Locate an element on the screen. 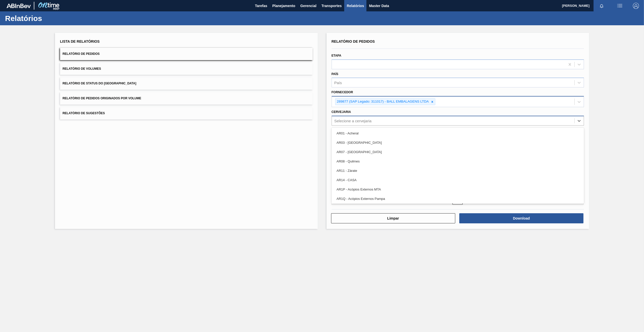 This screenshot has width=644, height=332. label: Fornecedor is located at coordinates (342, 92).